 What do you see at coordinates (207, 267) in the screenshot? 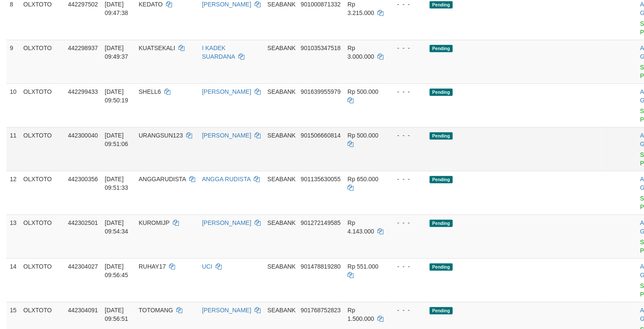
I see `a: UCI` at bounding box center [207, 267].